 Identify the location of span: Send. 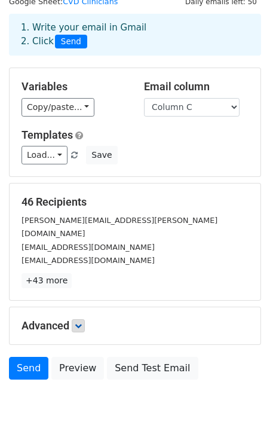
(71, 42).